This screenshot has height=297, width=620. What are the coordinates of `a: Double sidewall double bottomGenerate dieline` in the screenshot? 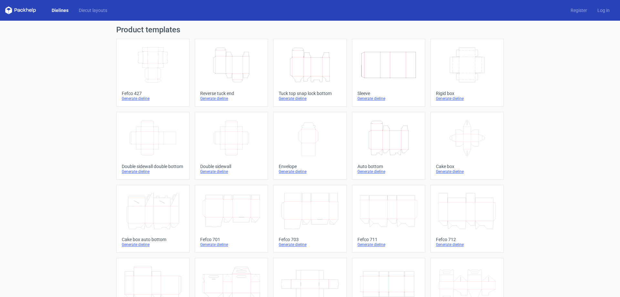 It's located at (153, 146).